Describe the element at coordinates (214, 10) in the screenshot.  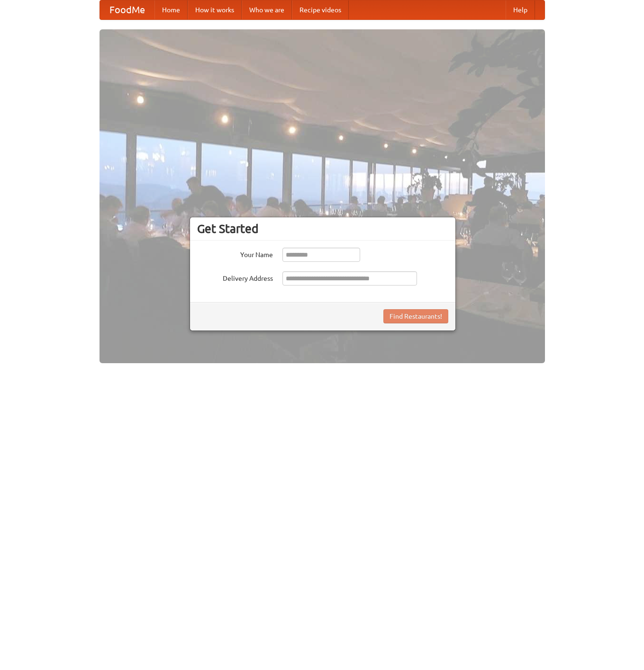
I see `a: How it works` at that location.